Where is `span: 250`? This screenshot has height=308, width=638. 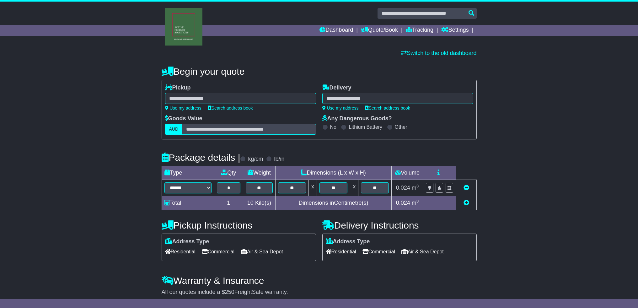 span: 250 is located at coordinates (230, 292).